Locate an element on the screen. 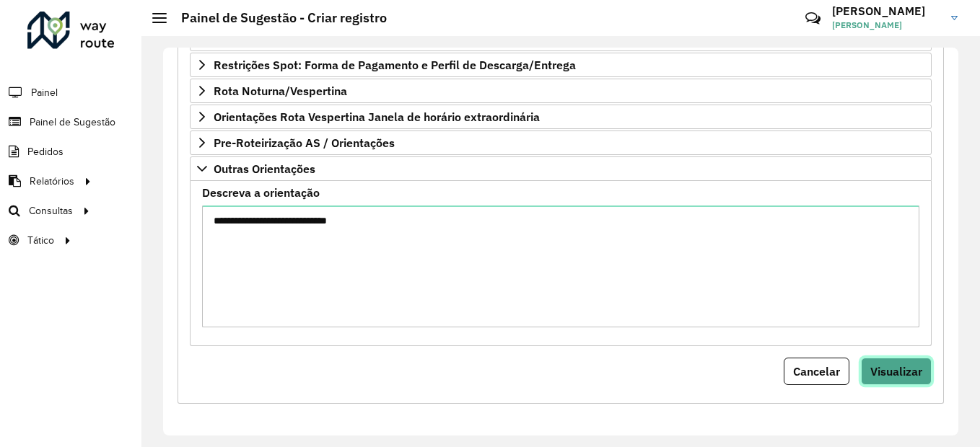 This screenshot has width=980, height=447. span: Cancelar is located at coordinates (816, 371).